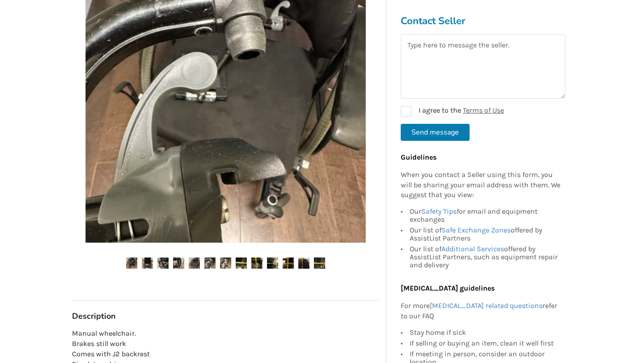 The image size is (644, 363). What do you see at coordinates (419, 157) in the screenshot?
I see `b: Guidelines` at bounding box center [419, 157].